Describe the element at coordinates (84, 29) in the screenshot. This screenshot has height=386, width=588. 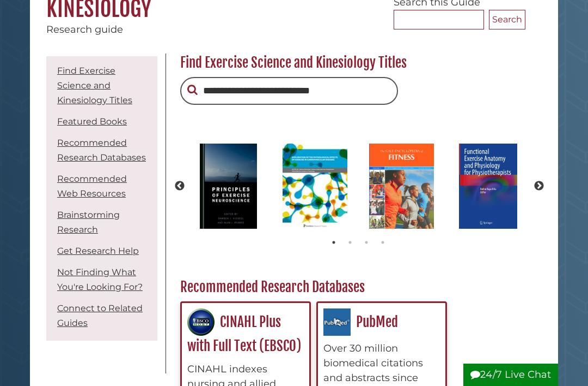
I see `span: Research guide` at that location.